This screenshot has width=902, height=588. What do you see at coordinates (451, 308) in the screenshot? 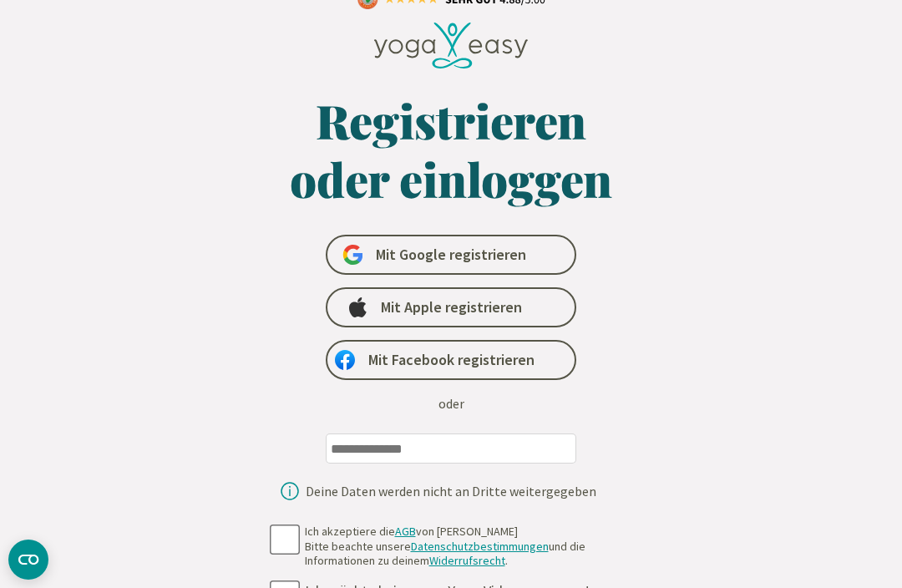
I see `a: Mit Apple registrieren` at bounding box center [451, 308].